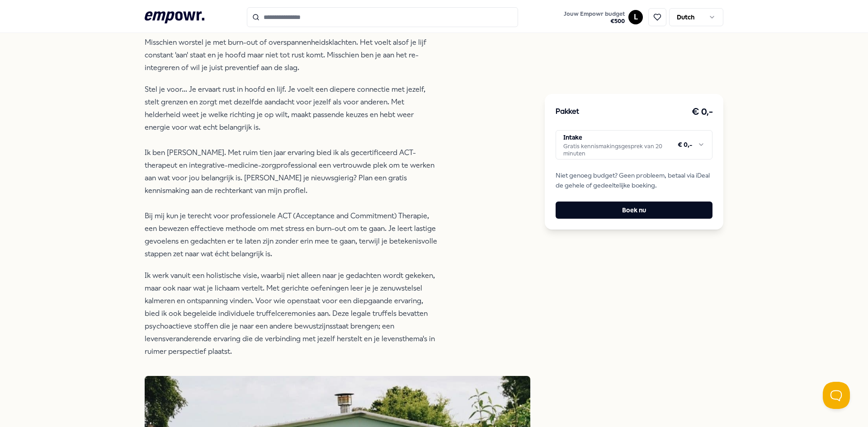  I want to click on span: Niet genoeg budget? Geen probleem, betaal via iDeal de gehele of gedeeltelijke boeking., so click(634, 180).